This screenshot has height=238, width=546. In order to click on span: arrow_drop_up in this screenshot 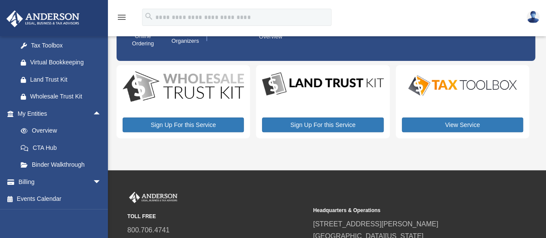, I will do `click(101, 114)`.